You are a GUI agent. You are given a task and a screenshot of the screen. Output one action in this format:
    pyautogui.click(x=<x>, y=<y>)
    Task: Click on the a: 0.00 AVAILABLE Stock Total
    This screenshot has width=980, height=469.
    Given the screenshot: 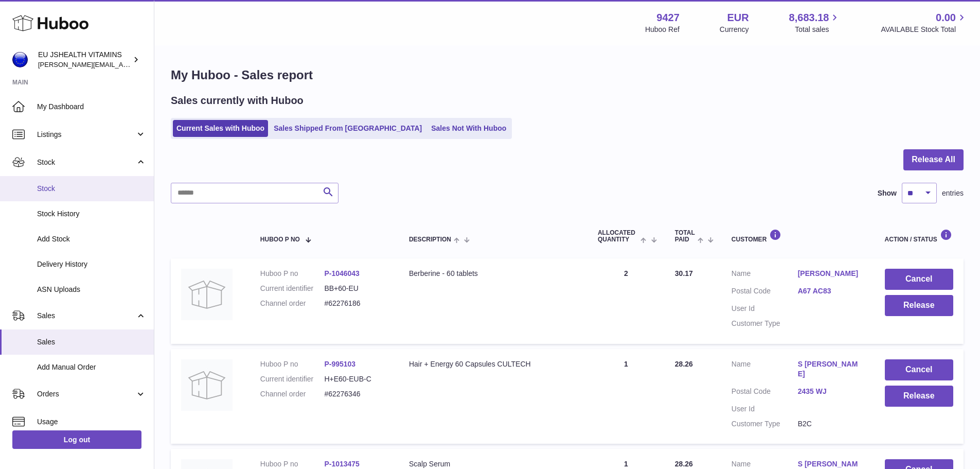 What is the action you would take?
    pyautogui.click(x=924, y=23)
    